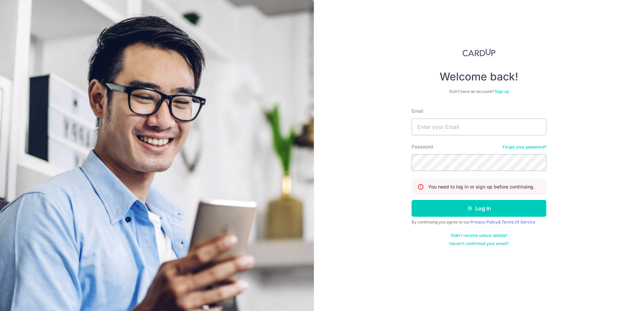  Describe the element at coordinates (479, 208) in the screenshot. I see `button: Log in` at that location.